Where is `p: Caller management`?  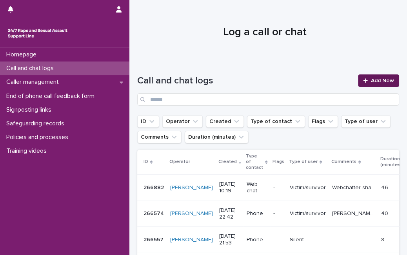 p: Caller management is located at coordinates (34, 82).